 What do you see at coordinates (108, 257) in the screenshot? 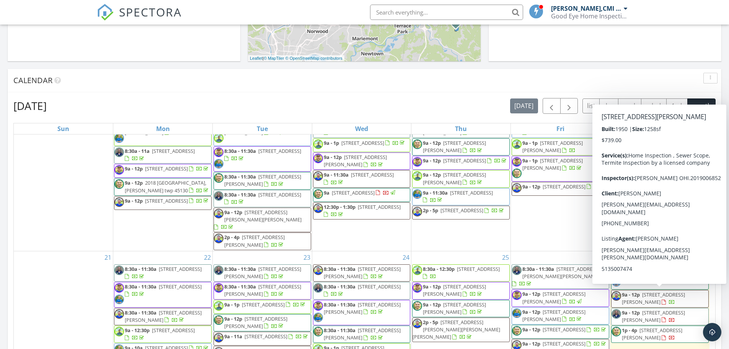
I see `a: Go to September 21, 2025` at bounding box center [108, 257].